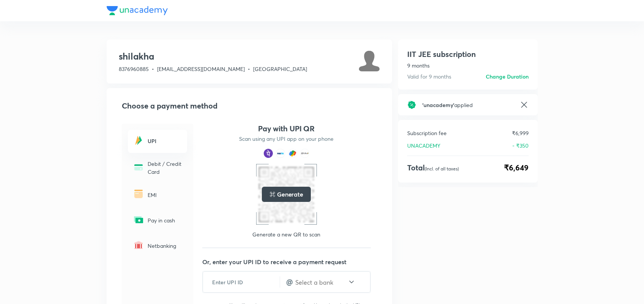  Describe the element at coordinates (165, 245) in the screenshot. I see `p: Netbanking` at that location.